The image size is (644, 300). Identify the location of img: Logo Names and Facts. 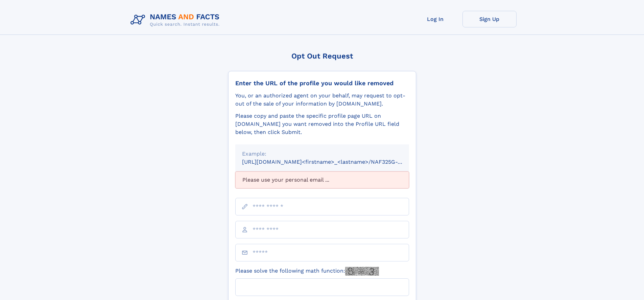
(176, 20).